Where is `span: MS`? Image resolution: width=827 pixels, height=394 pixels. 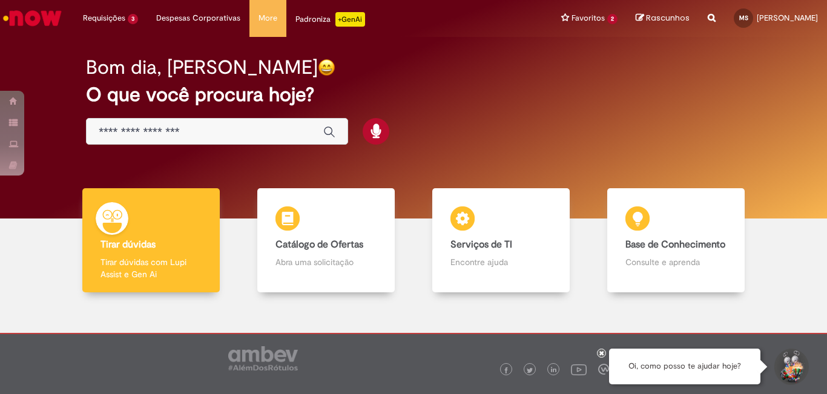
span: MS is located at coordinates (743, 18).